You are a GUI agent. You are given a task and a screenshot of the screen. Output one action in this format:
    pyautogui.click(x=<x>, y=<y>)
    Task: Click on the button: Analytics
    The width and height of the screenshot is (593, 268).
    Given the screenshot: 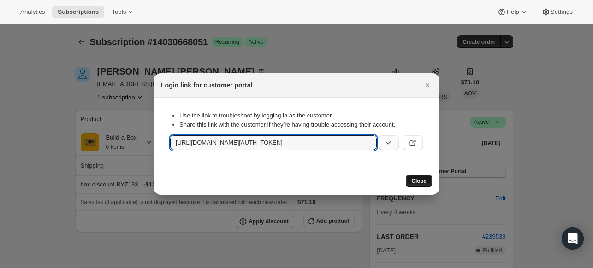 What is the action you would take?
    pyautogui.click(x=32, y=12)
    